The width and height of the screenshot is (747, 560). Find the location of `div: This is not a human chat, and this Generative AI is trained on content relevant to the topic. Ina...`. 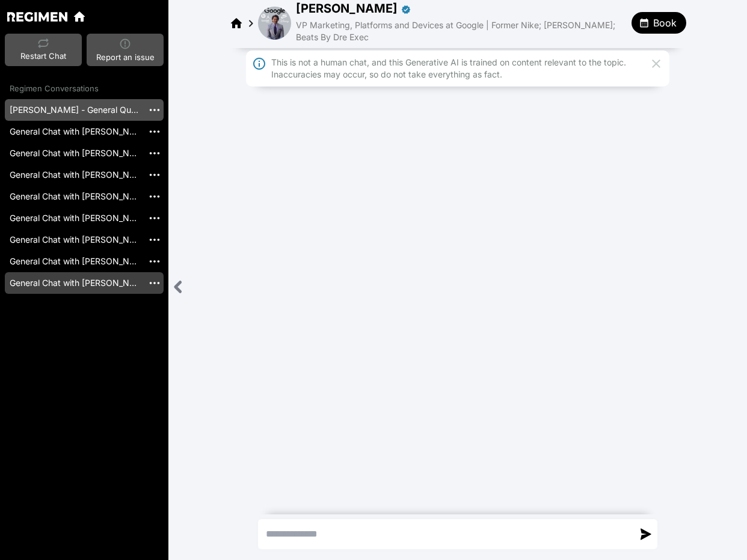

div: This is not a human chat, and this Generative AI is trained on content relevant to the topic. Ina... is located at coordinates (457, 69).